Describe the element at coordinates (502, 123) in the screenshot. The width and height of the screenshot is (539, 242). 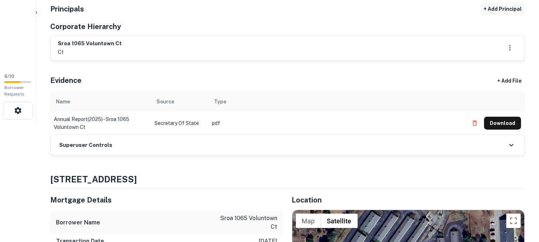
I see `button: Download` at that location.